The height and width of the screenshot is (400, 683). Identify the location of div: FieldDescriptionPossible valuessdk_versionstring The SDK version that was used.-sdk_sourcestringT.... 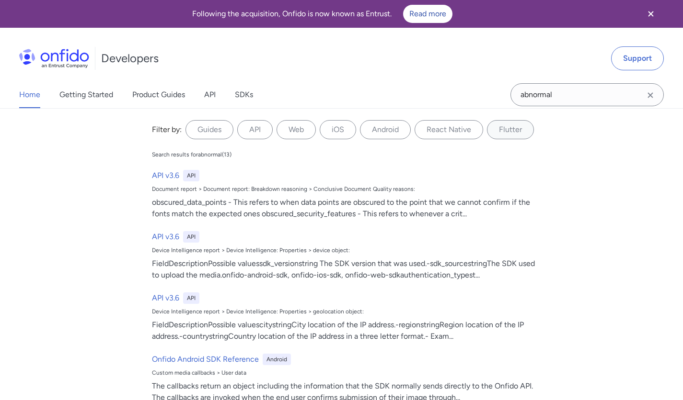
(345, 270).